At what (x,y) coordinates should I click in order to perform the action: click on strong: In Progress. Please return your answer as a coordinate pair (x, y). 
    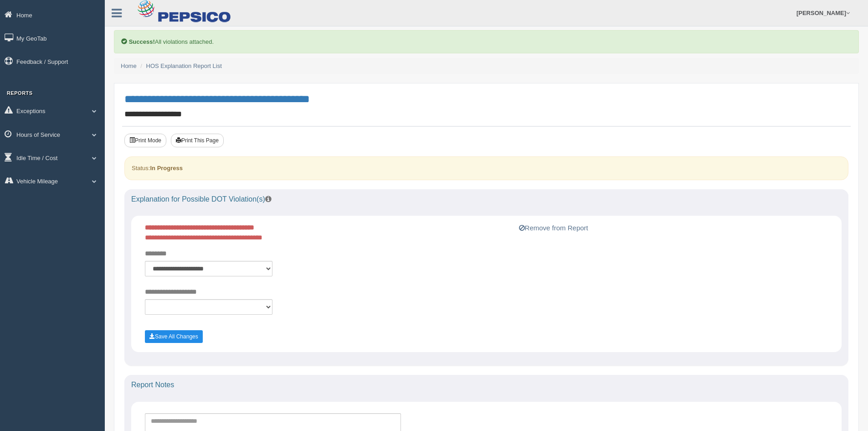
    Looking at the image, I should click on (166, 168).